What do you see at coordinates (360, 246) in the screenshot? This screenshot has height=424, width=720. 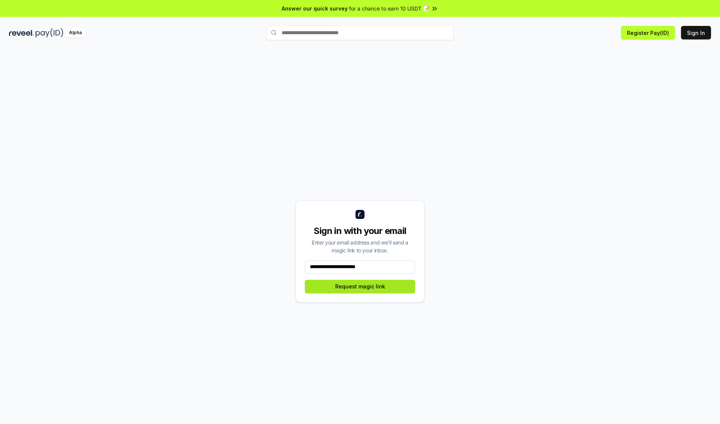 I see `div: Enter your email address and we’ll send a magic link to your inbox.` at bounding box center [360, 246].